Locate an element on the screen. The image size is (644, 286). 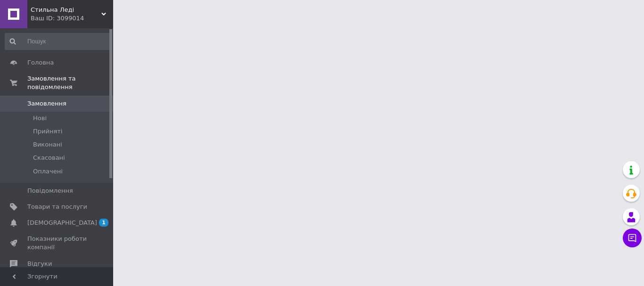
button: Чат з покупцем is located at coordinates (632, 238).